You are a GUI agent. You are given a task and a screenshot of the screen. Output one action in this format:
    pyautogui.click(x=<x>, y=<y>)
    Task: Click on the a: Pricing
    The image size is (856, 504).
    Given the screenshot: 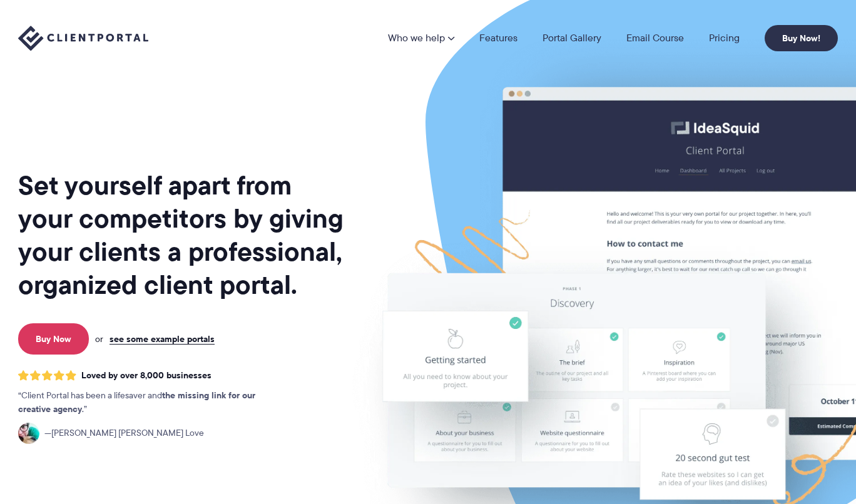 What is the action you would take?
    pyautogui.click(x=725, y=38)
    